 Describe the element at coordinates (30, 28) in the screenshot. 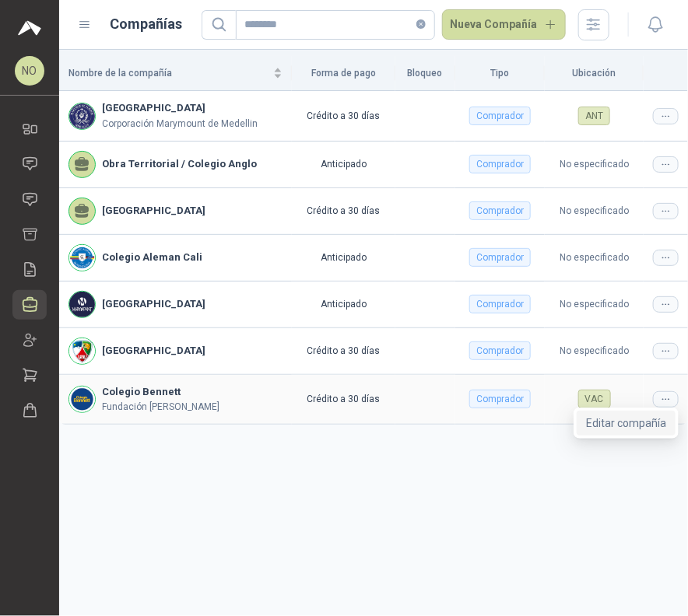

I see `img: Logo peakr` at that location.